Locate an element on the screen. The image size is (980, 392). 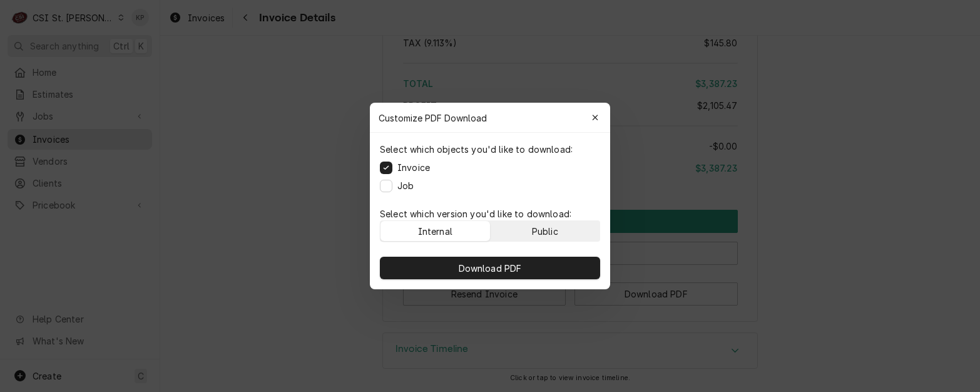
button: Download PDF is located at coordinates (490, 268).